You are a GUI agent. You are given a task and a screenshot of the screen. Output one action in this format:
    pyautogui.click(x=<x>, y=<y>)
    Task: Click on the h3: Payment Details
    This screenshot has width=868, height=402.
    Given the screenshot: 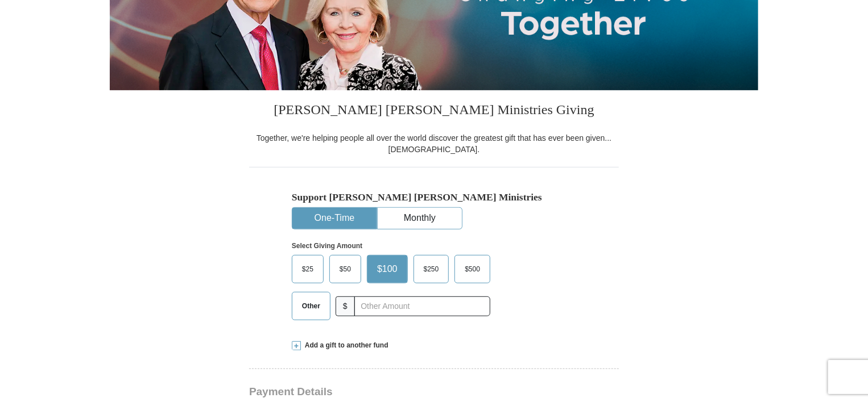 What is the action you would take?
    pyautogui.click(x=394, y=392)
    